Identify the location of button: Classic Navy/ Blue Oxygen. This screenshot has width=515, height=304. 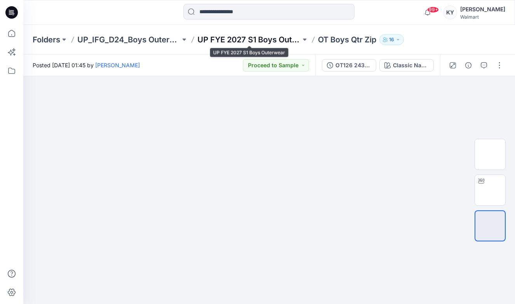
(407, 65).